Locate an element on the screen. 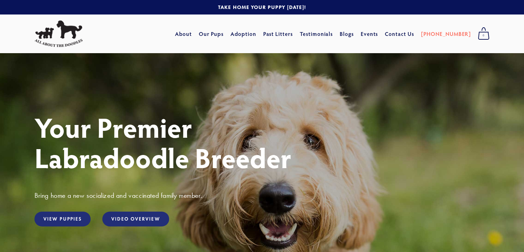 The width and height of the screenshot is (524, 252). a: View Puppies is located at coordinates (62, 219).